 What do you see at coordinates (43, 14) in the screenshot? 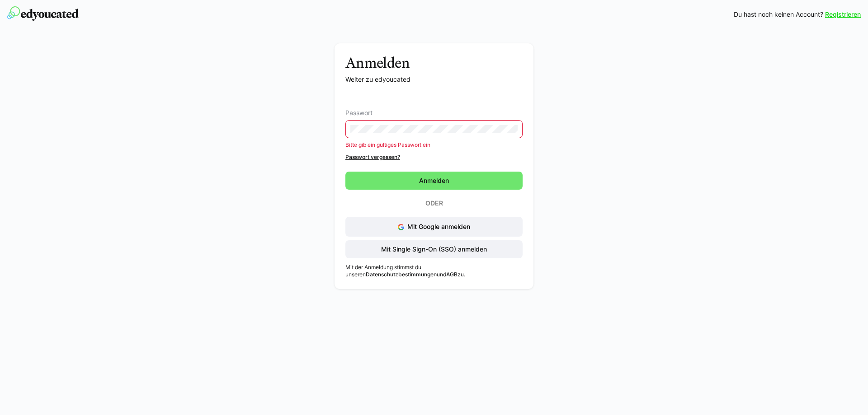
I see `img: edyoucated` at bounding box center [43, 14].